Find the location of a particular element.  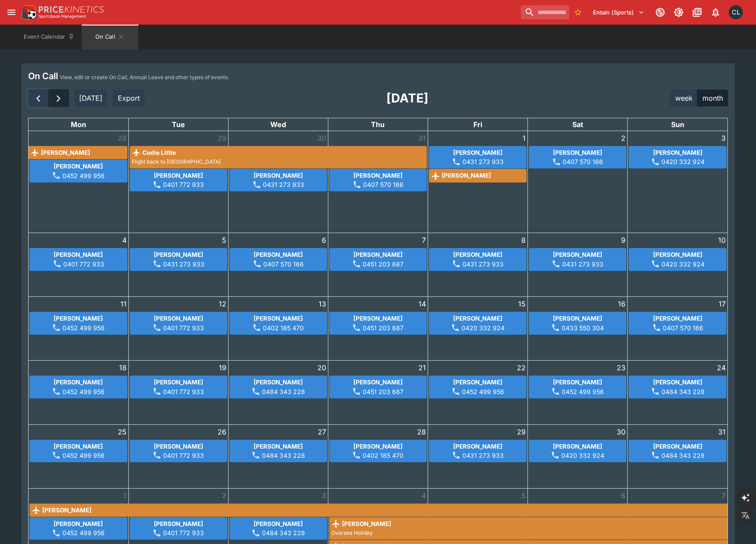

td: August 14, 2025 is located at coordinates (378, 329).